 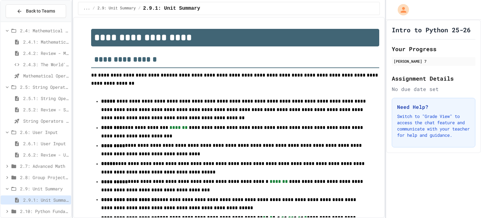 I want to click on span: String Operators - Quiz, so click(x=46, y=121).